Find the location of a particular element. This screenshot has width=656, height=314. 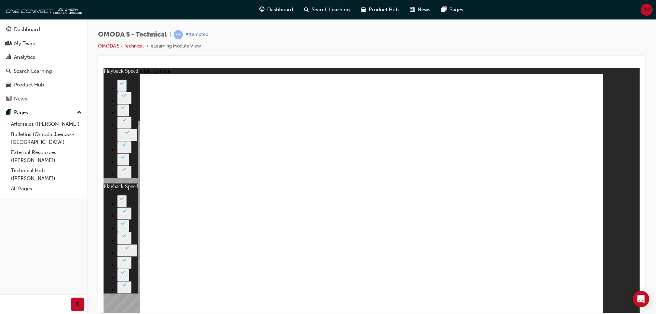

a: search-iconSearch Learning is located at coordinates (327, 10).